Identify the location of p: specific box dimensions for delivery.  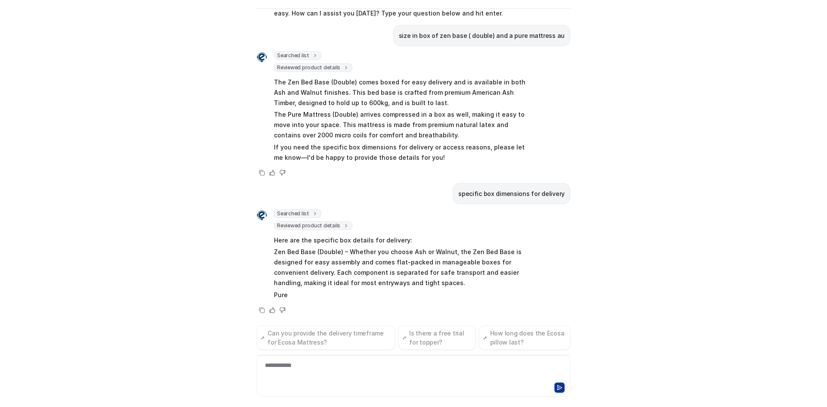
(512, 194).